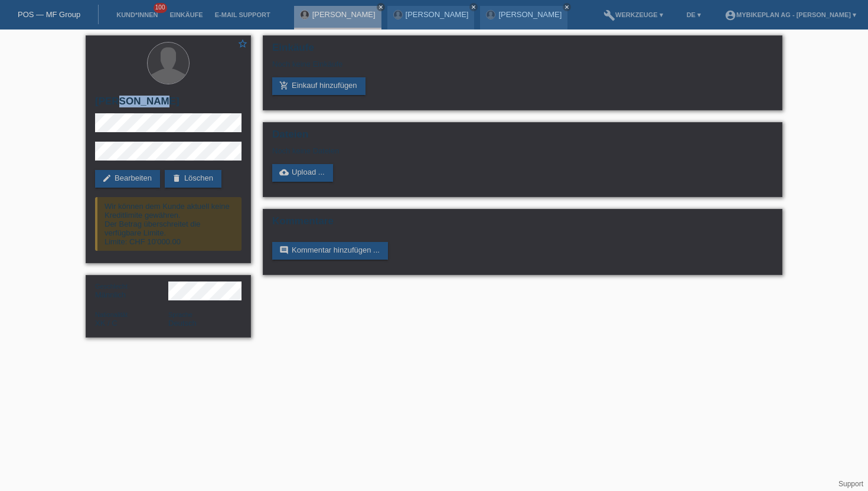  What do you see at coordinates (180, 315) in the screenshot?
I see `span: Sprache` at bounding box center [180, 315].